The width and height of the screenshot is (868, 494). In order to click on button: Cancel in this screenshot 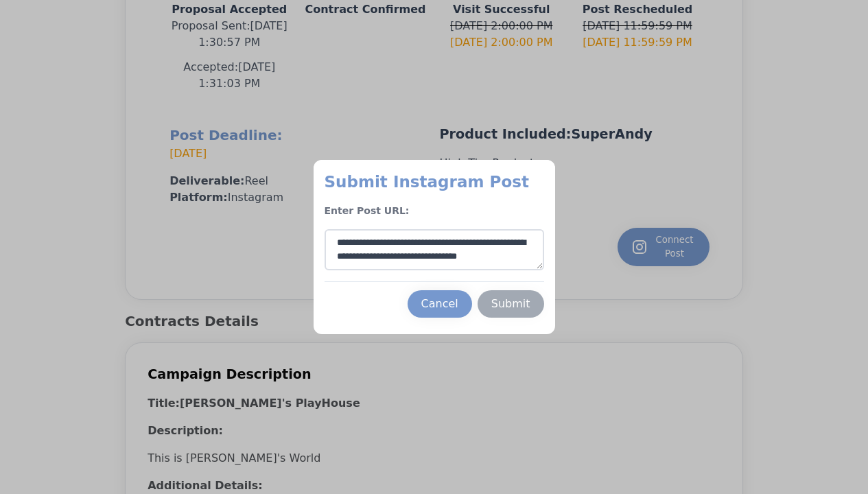, I will do `click(440, 304)`.